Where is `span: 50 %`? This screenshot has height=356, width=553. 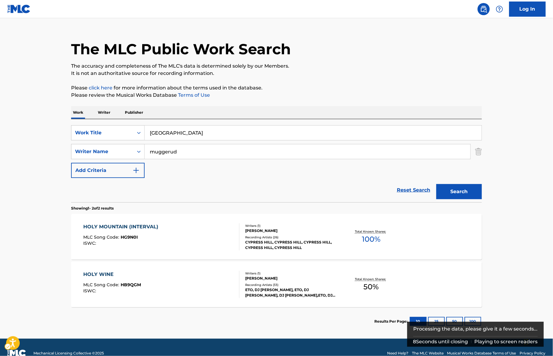 span: 50 % is located at coordinates (371, 287).